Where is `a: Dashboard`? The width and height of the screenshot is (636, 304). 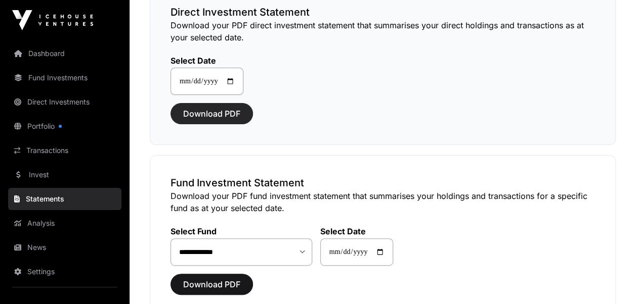
a: Dashboard is located at coordinates (65, 54).